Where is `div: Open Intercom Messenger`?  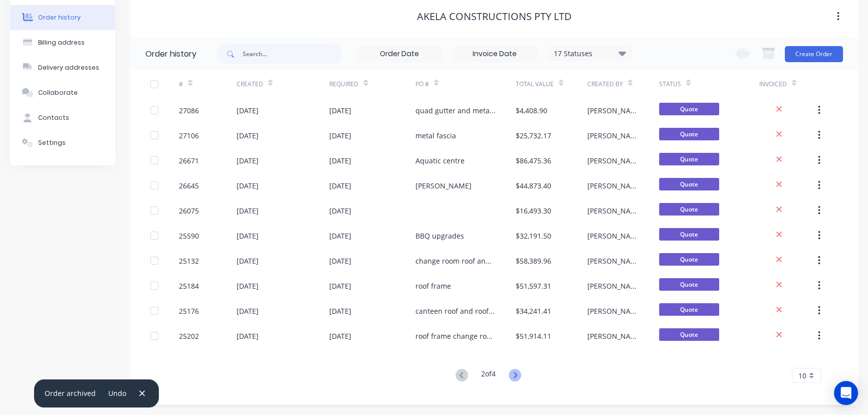 div: Open Intercom Messenger is located at coordinates (846, 393).